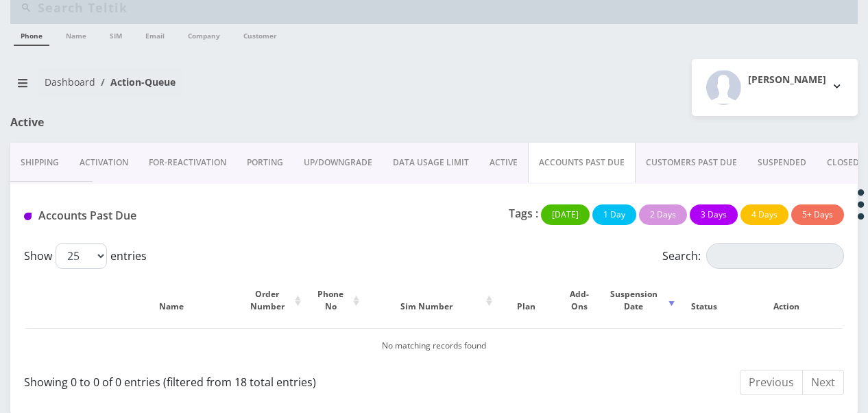  Describe the element at coordinates (775, 256) in the screenshot. I see `input: Search:` at that location.